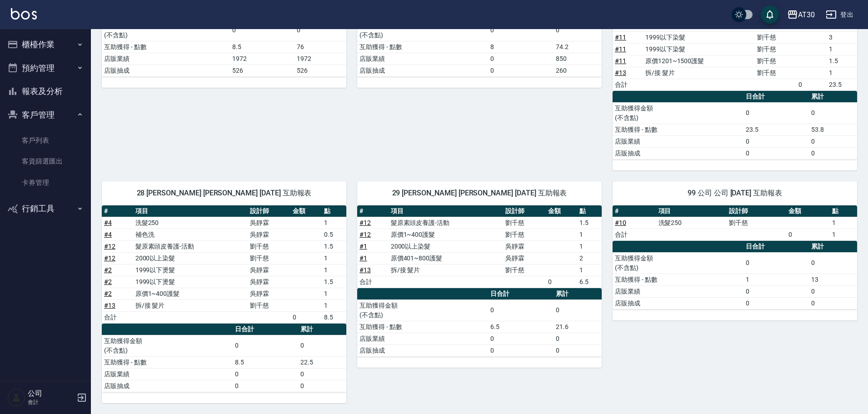  Describe the element at coordinates (191, 234) in the screenshot. I see `td: 補色洗` at that location.